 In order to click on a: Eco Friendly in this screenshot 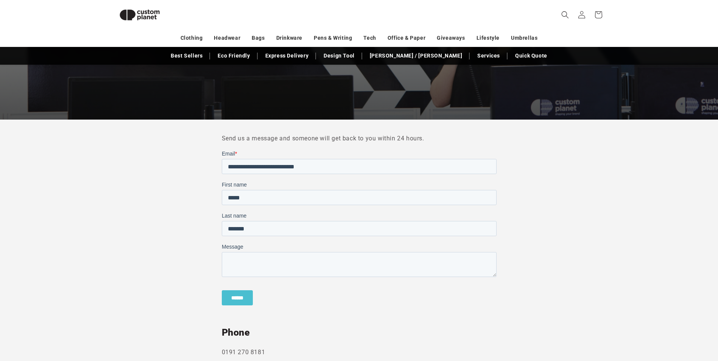, I will do `click(233, 56)`.